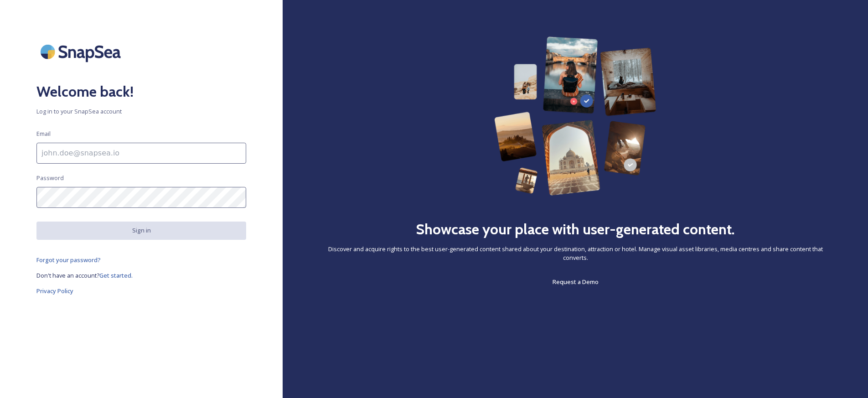 The height and width of the screenshot is (398, 868). Describe the element at coordinates (141, 92) in the screenshot. I see `h2: Welcome back!` at that location.